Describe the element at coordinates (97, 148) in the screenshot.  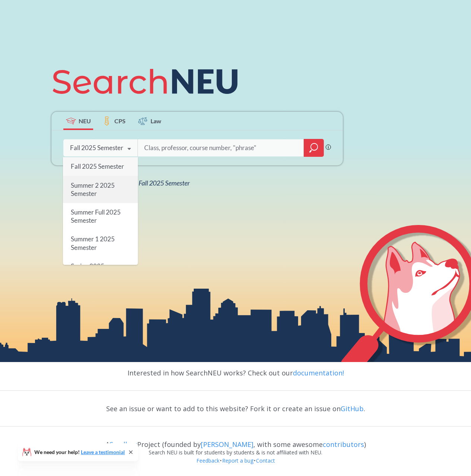
I see `div: Fall 2025 Semester` at that location.